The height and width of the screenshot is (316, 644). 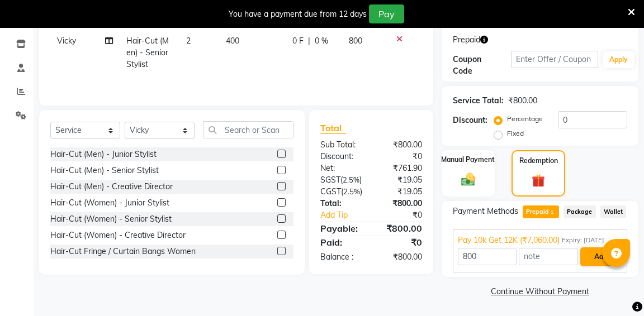 I want to click on label: Fixed, so click(x=516, y=133).